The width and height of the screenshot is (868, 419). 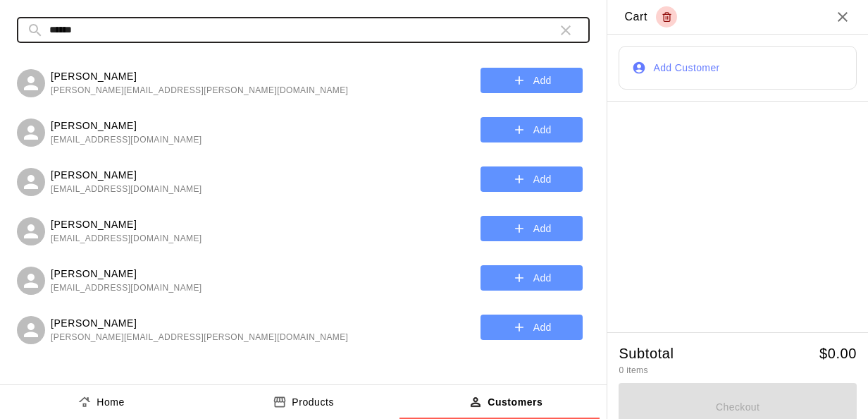 What do you see at coordinates (837, 353) in the screenshot?
I see `h5: $ 0.00` at bounding box center [837, 353].